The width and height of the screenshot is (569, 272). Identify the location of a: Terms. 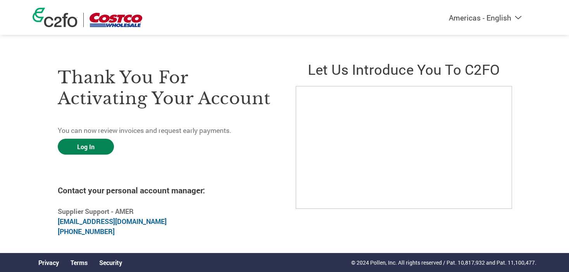
(79, 263).